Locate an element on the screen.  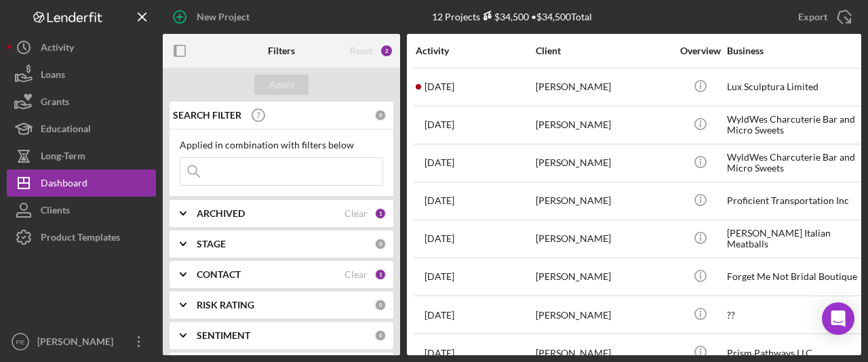
div: Open Intercom Messenger is located at coordinates (838, 319).